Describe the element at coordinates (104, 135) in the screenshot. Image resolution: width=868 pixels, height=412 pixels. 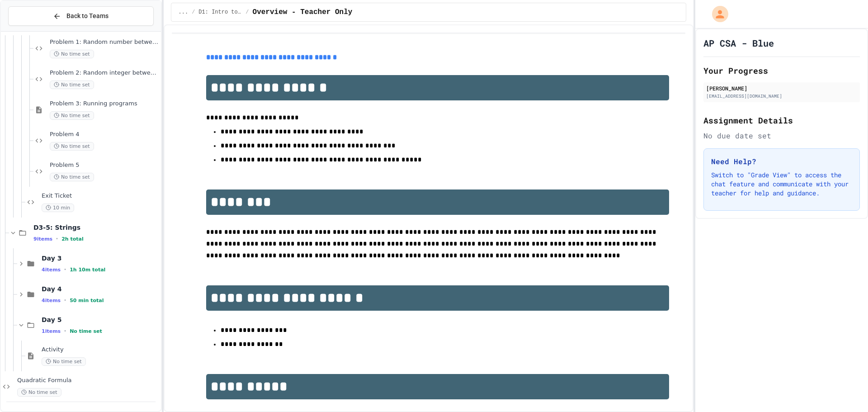
I see `span: Problem 4` at that location.